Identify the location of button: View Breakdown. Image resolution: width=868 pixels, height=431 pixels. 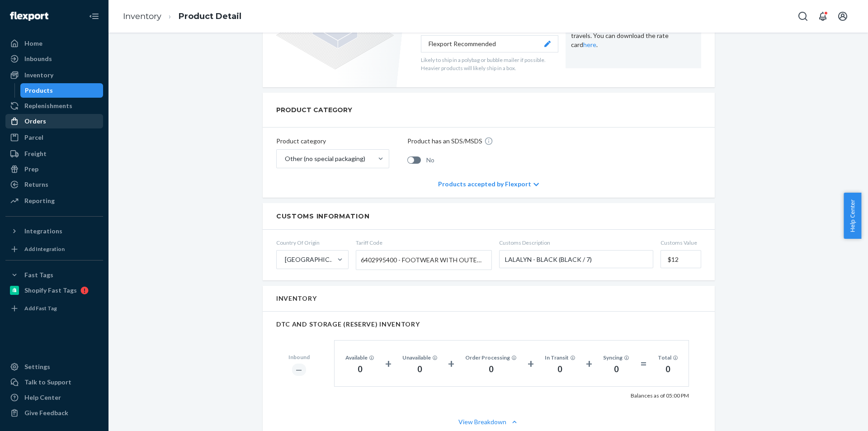
(489, 422).